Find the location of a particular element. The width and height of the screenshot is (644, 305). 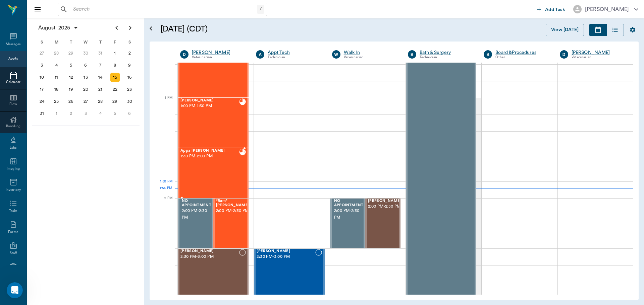

div: Monday, September 1, 2025 is located at coordinates (57, 114).